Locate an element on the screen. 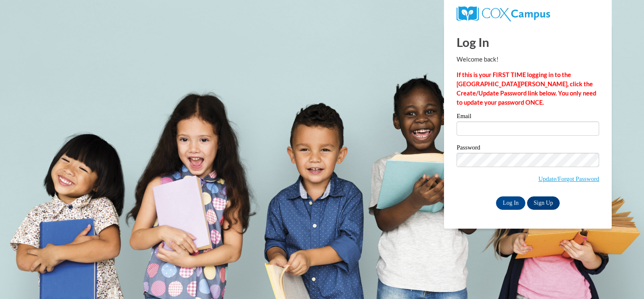  a: Update/Forgot Password is located at coordinates (569, 179).